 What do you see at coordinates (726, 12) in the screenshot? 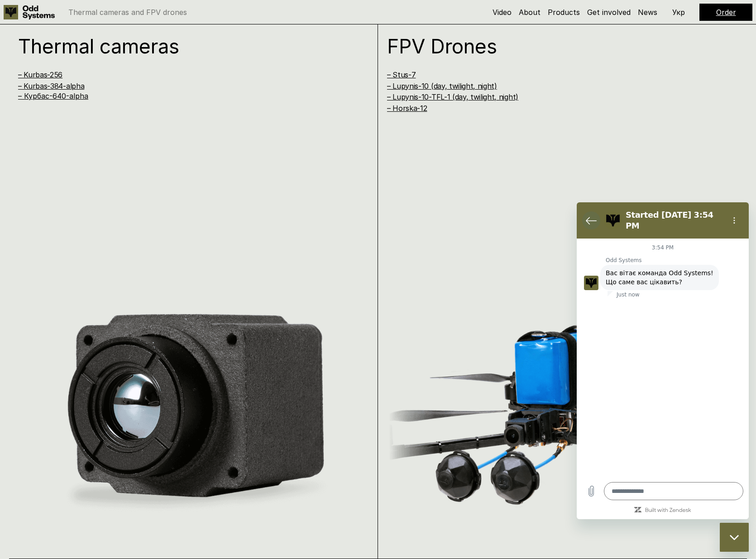
I see `a: Order` at bounding box center [726, 12].